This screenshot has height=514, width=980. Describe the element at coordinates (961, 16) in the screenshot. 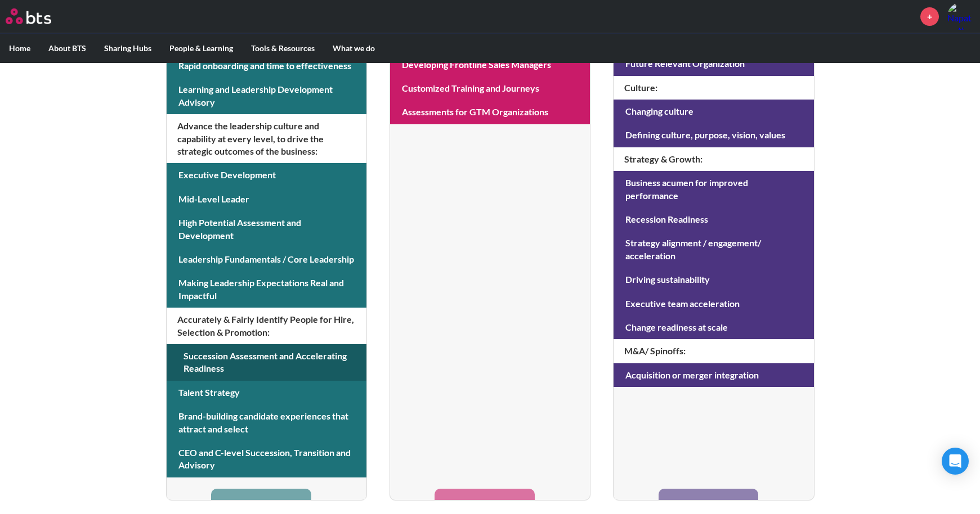

I see `img: Napat Buthsuwan` at that location.